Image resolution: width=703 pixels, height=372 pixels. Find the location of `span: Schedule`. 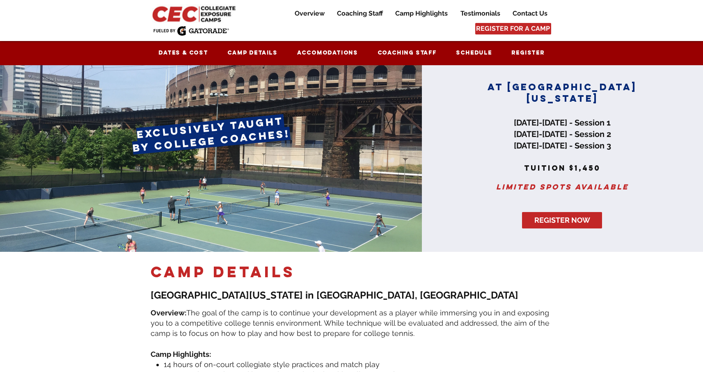

span: Schedule is located at coordinates (474, 53).